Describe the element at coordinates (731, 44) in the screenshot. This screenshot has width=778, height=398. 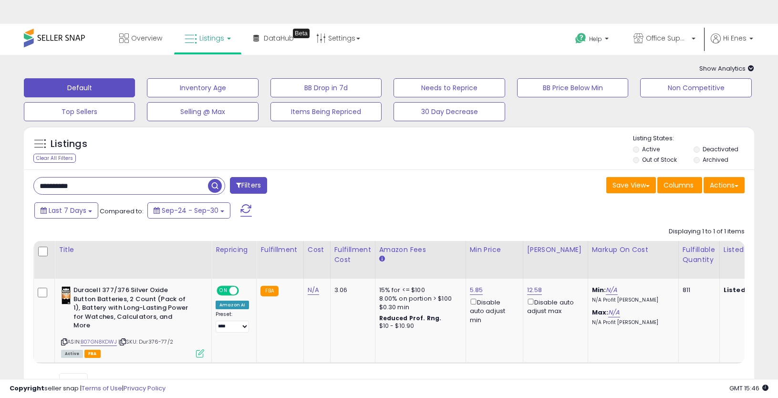
I see `a: Hi Enes` at that location.